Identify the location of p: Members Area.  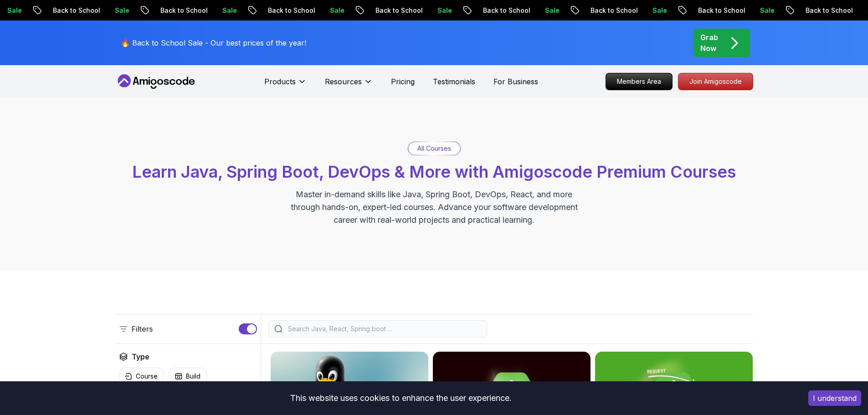
(638, 82).